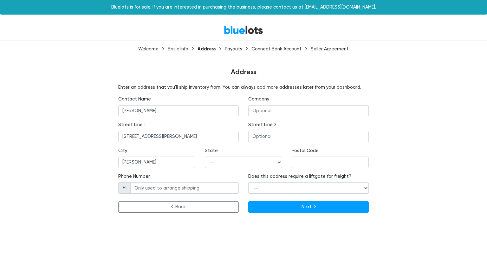  What do you see at coordinates (148, 49) in the screenshot?
I see `div: Welcome` at bounding box center [148, 49].